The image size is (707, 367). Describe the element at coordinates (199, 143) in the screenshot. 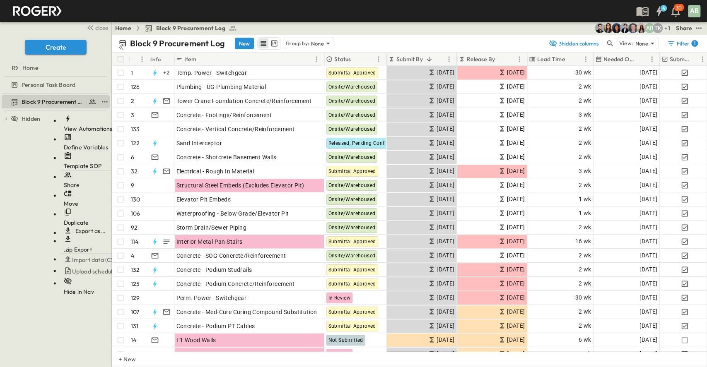

I see `span: Sand Interceptor` at that location.